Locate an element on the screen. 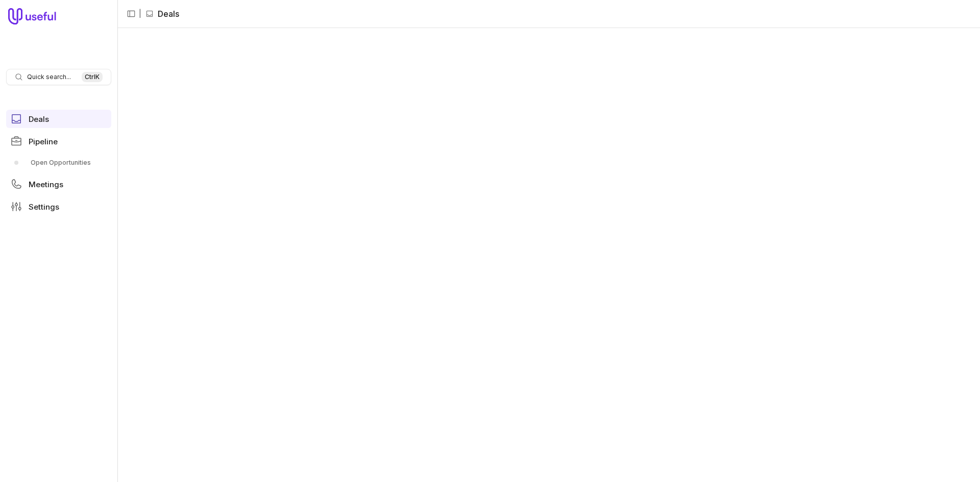 The width and height of the screenshot is (980, 482). a: Settings is located at coordinates (59, 207).